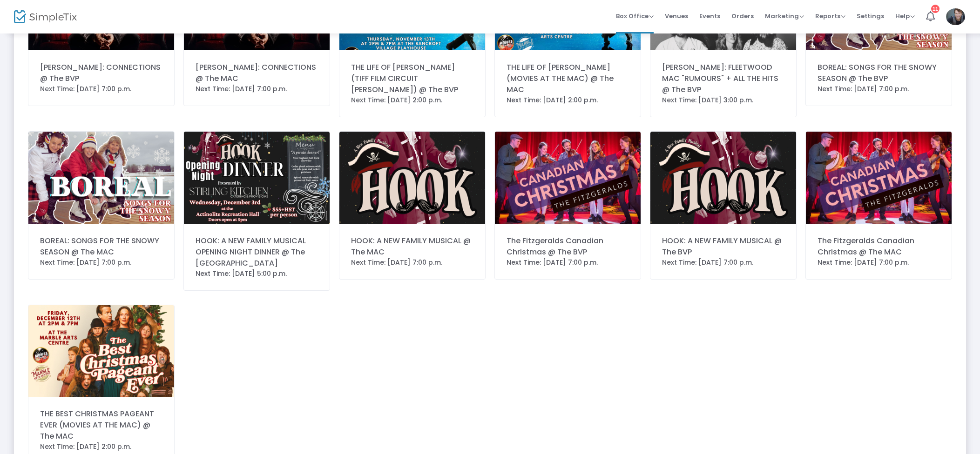 The height and width of the screenshot is (454, 980). Describe the element at coordinates (412, 178) in the screenshot. I see `img: 6386588902176337525.png` at that location.